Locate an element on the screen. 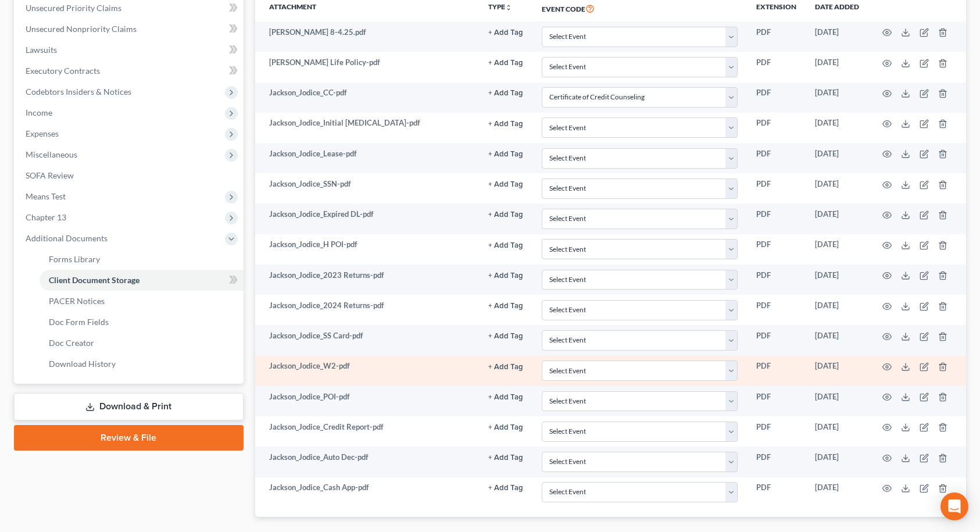 The height and width of the screenshot is (532, 980). a: Executory Contracts is located at coordinates (130, 71).